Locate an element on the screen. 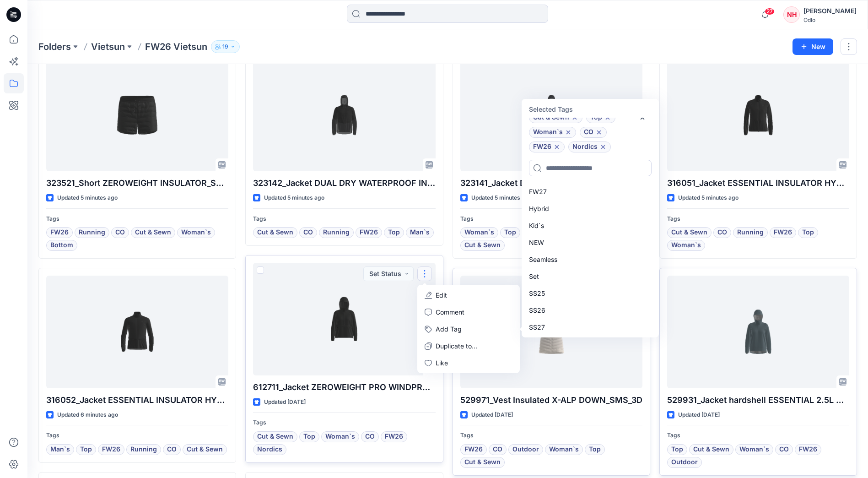 This screenshot has height=478, width=868. p: Edit is located at coordinates (441, 295).